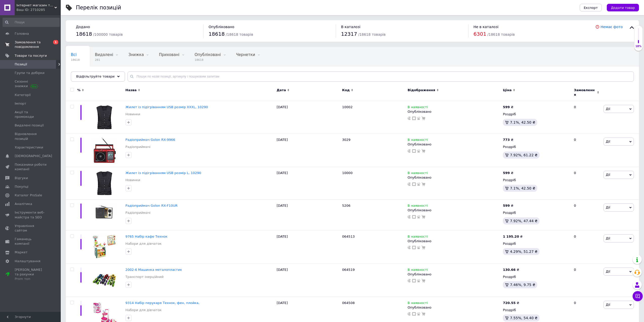  What do you see at coordinates (501, 35) in the screenshot?
I see `span: / 18618 товарів` at bounding box center [501, 35].